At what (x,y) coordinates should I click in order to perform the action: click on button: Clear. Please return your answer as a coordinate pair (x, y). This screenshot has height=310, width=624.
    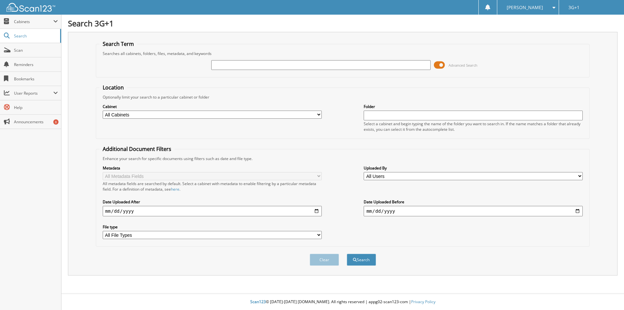
    Looking at the image, I should click on (325, 260).